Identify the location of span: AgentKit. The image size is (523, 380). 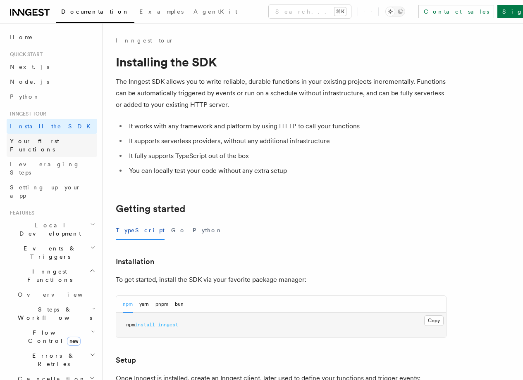
(215, 12).